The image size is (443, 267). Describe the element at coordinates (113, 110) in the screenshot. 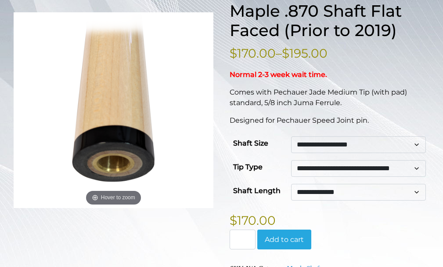

I see `a: PO2 Maple .870 Shaft Flat Faced (Prior to 2019)Hover to zoom` at that location.